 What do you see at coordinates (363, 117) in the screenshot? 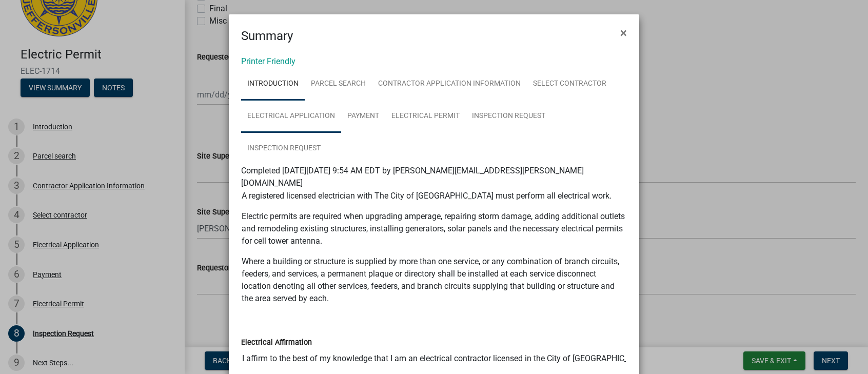
I see `a: Payment` at bounding box center [363, 117].